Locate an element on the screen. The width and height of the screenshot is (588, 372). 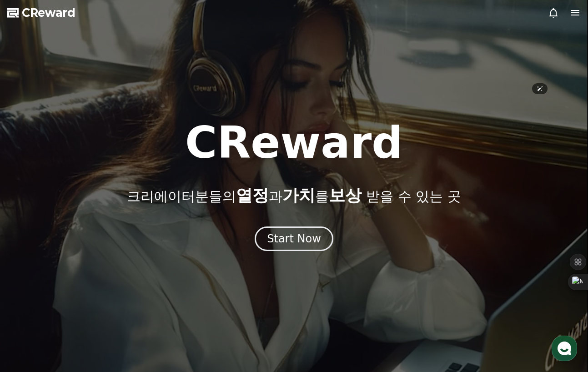
h1: CReward is located at coordinates (294, 143).